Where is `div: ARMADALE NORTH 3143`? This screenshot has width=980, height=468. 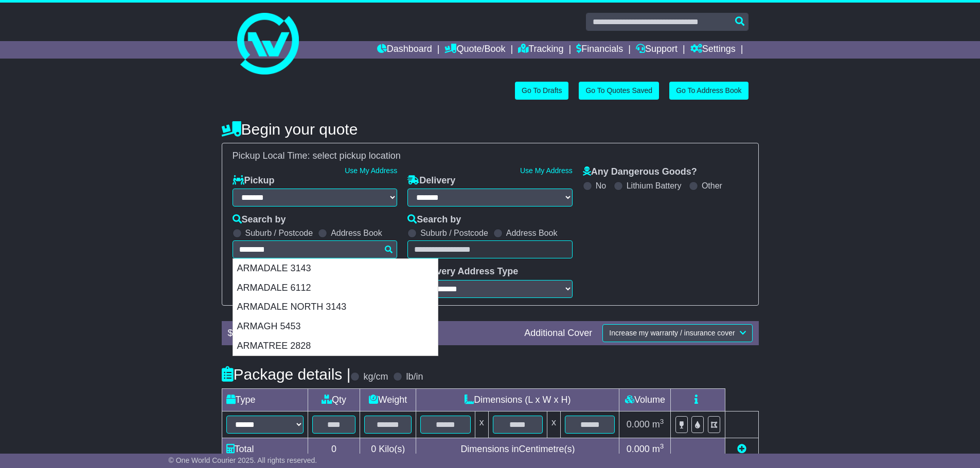 div: ARMADALE NORTH 3143 is located at coordinates (335, 307).